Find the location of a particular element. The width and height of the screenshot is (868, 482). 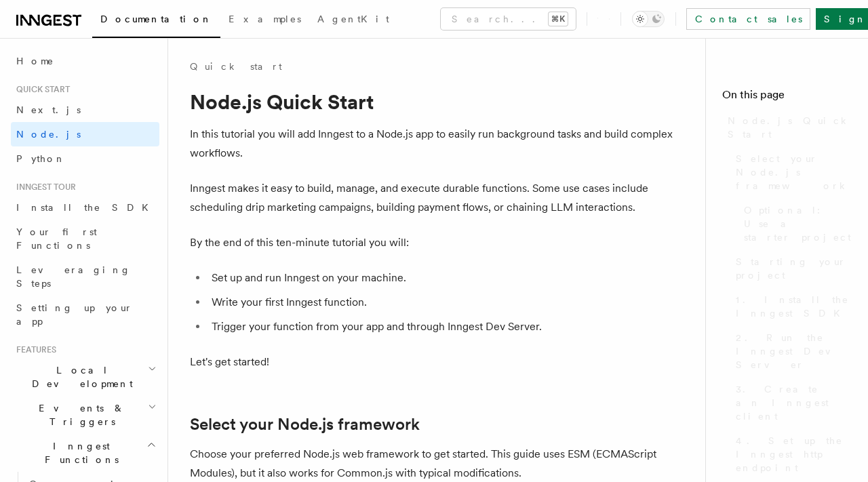

span: Local Development is located at coordinates (79, 377).